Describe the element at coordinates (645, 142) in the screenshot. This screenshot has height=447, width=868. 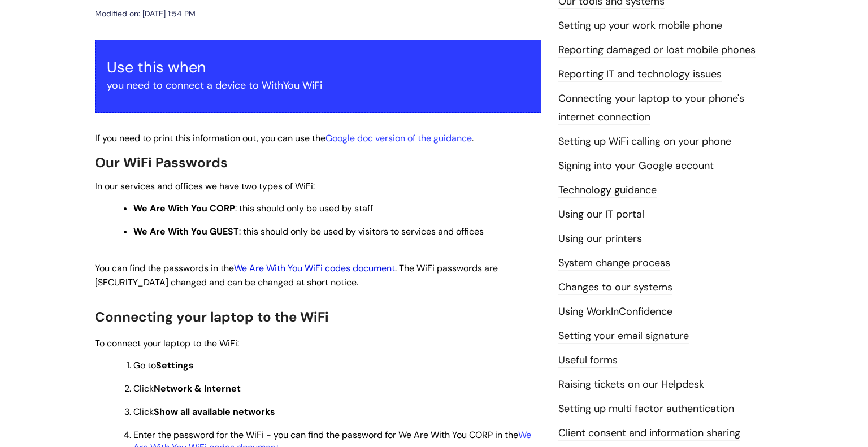
I see `a: Setting up WiFi calling on your phone` at that location.